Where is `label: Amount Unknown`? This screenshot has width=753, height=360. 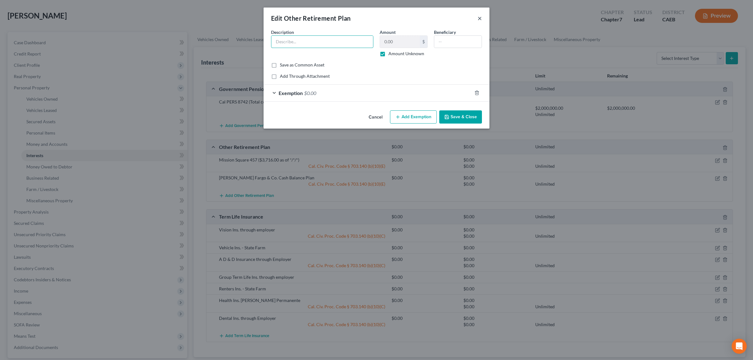 label: Amount Unknown is located at coordinates (406, 54).